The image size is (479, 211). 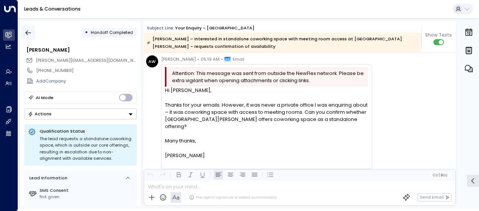 What do you see at coordinates (52, 9) in the screenshot?
I see `a: Leads & Conversations` at bounding box center [52, 9].